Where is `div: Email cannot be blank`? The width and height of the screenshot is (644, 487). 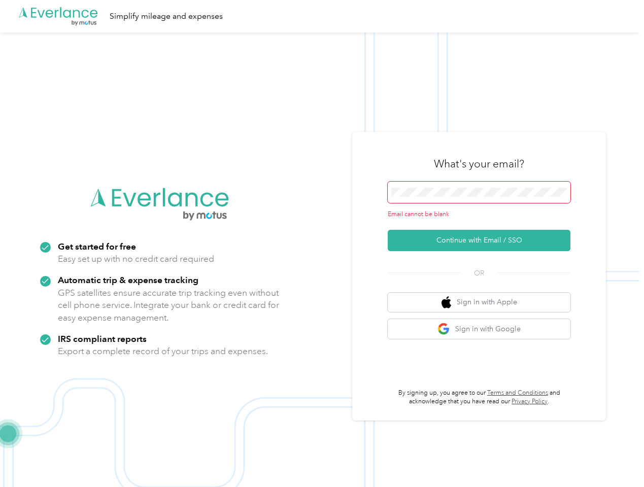 div: Email cannot be blank is located at coordinates (479, 215).